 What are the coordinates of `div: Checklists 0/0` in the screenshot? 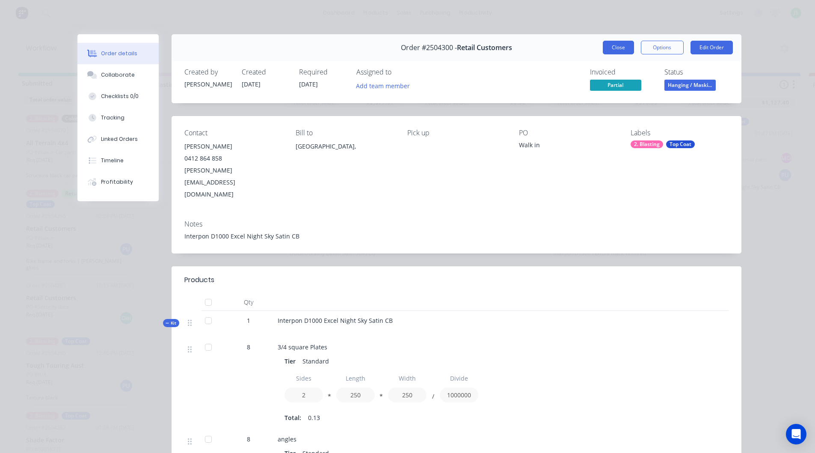 It's located at (120, 96).